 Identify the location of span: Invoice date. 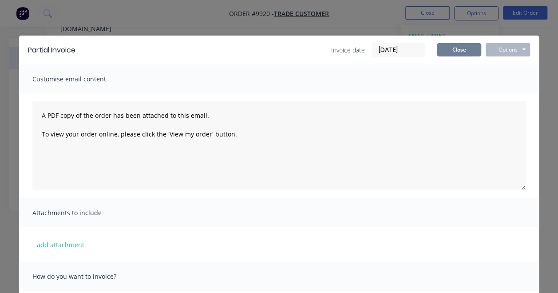
(348, 50).